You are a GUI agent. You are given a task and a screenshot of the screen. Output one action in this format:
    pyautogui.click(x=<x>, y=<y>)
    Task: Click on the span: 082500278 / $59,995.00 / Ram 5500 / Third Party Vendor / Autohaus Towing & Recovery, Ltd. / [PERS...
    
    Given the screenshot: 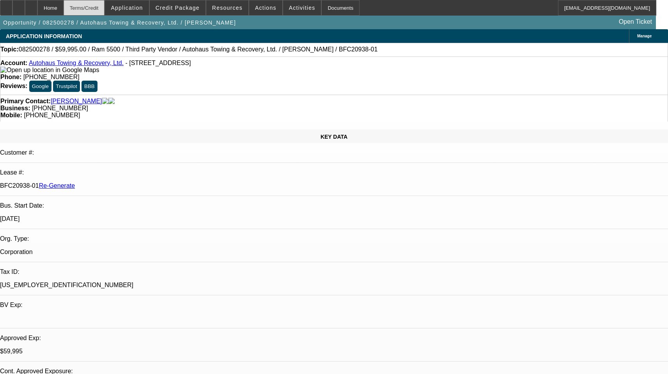 What is the action you would take?
    pyautogui.click(x=198, y=49)
    